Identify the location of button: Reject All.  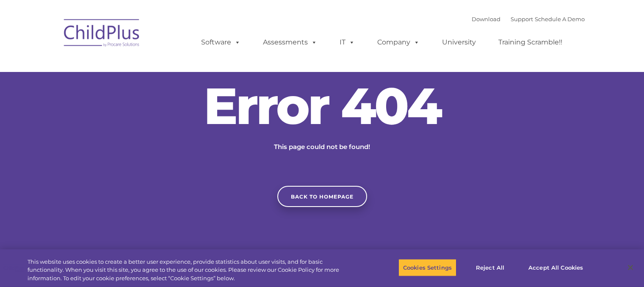
(490, 268).